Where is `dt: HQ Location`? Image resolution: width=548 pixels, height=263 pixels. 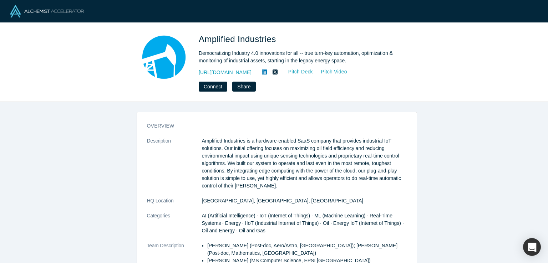
dt: HQ Location is located at coordinates (174, 205).